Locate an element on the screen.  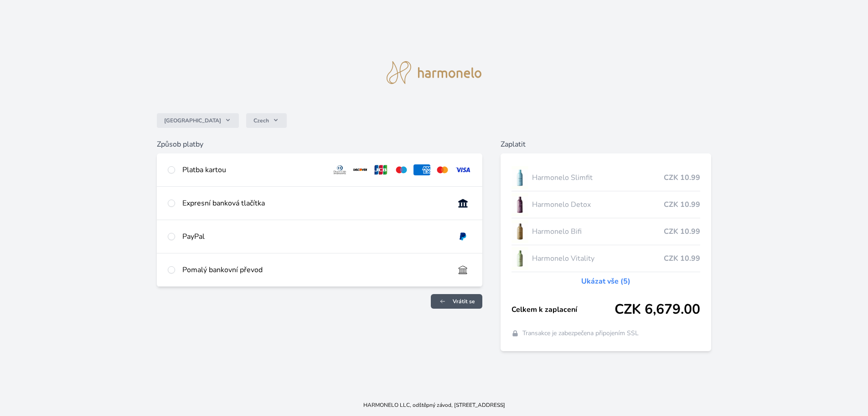
h6: Zaplatit is located at coordinates (606, 144).